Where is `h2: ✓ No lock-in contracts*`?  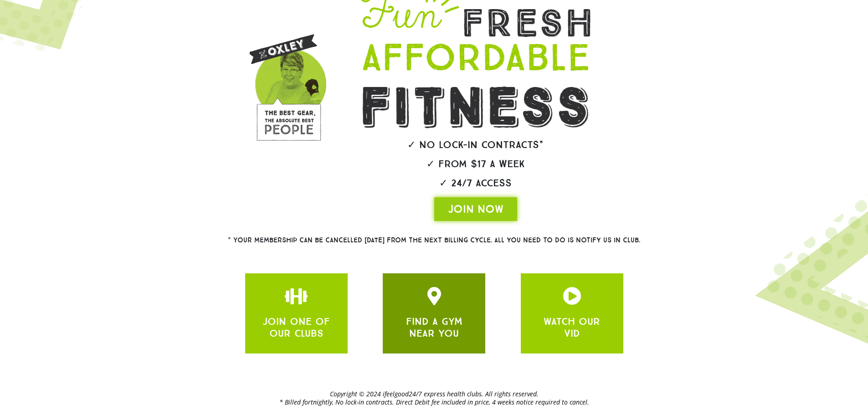
h2: ✓ No lock-in contracts* is located at coordinates (476, 145).